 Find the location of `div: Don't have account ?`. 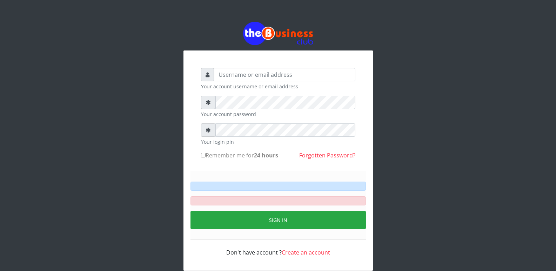

div: Don't have account ? is located at coordinates (278, 248).